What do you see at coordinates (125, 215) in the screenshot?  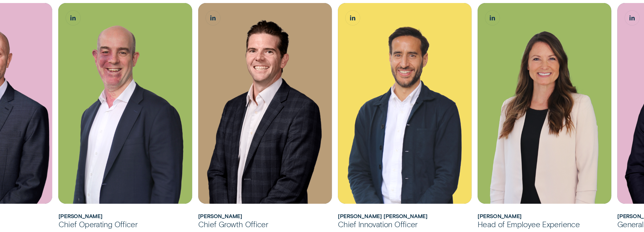 I see `h2: Sam Harding` at bounding box center [125, 215].